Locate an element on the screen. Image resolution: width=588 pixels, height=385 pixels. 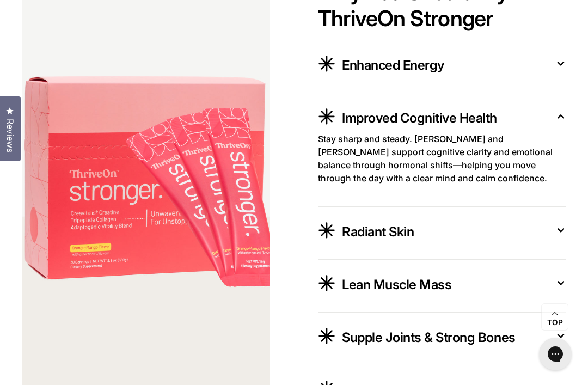
div: Improved Cognitive Health is located at coordinates (442, 163).